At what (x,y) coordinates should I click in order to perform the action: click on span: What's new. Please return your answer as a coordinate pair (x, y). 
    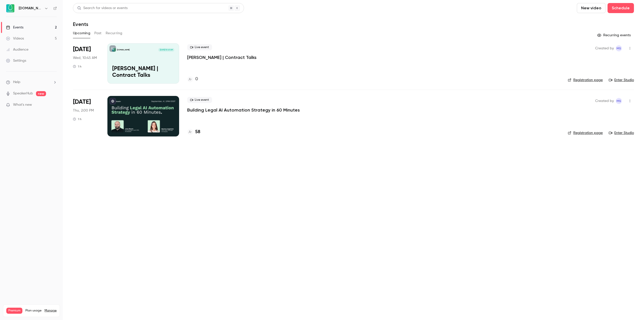
    Looking at the image, I should click on (23, 105).